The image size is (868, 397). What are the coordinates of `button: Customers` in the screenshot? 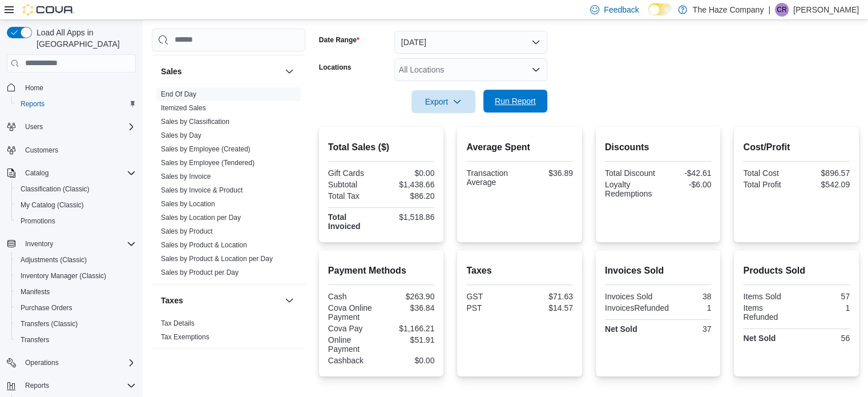 It's located at (72, 150).